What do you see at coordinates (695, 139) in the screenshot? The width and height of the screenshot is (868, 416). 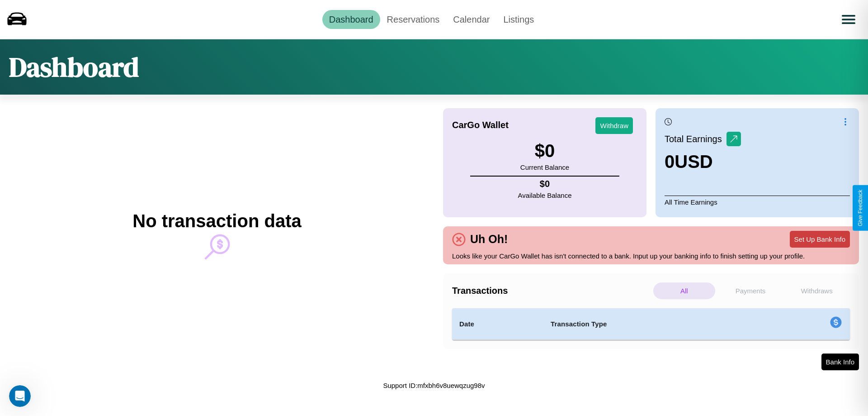 I see `p: Total Earnings` at bounding box center [695, 139].